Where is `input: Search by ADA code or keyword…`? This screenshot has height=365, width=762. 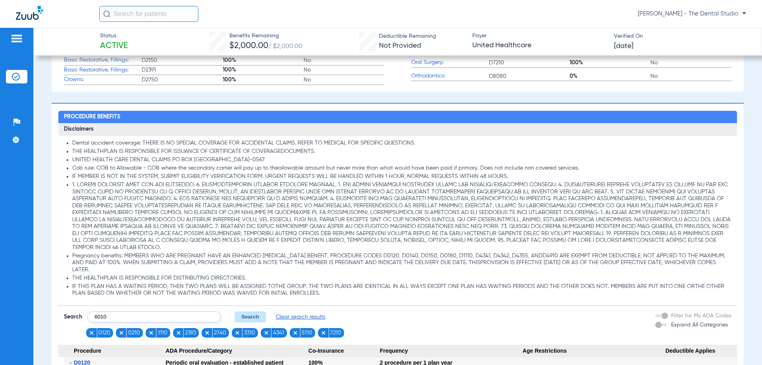 input: Search by ADA code or keyword… is located at coordinates (154, 317).